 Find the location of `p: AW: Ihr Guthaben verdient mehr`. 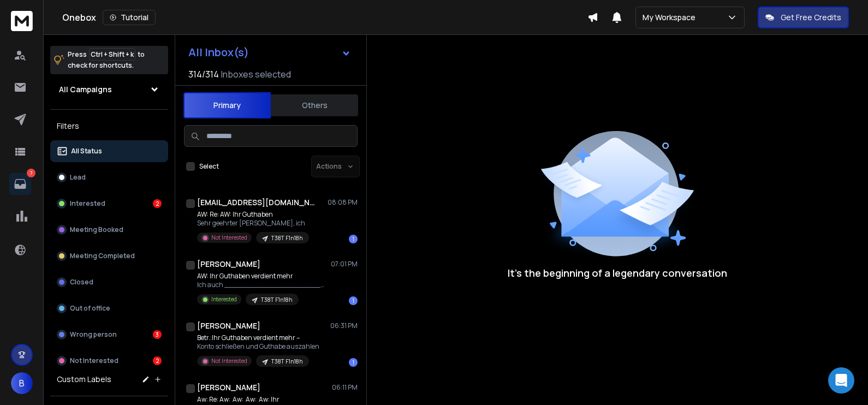

p: AW: Ihr Guthaben verdient mehr is located at coordinates (263, 276).